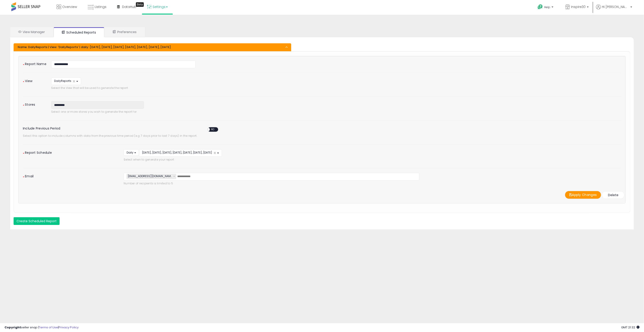  I want to click on span: Daily, so click(130, 152).